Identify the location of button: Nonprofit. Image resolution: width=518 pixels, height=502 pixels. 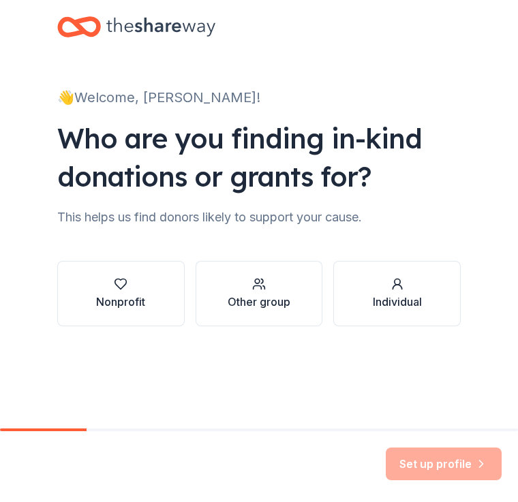
(121, 294).